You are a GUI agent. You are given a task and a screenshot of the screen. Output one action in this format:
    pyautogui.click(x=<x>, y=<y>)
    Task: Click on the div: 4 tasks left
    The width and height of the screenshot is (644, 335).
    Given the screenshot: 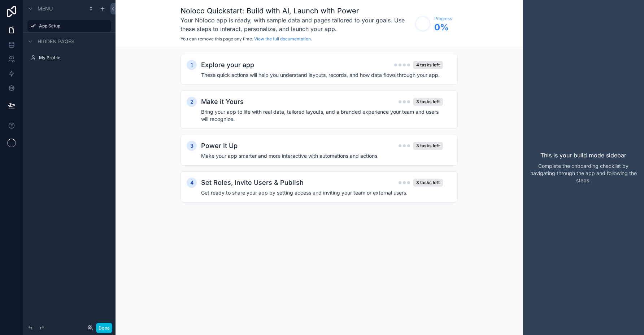 What is the action you would take?
    pyautogui.click(x=428, y=65)
    